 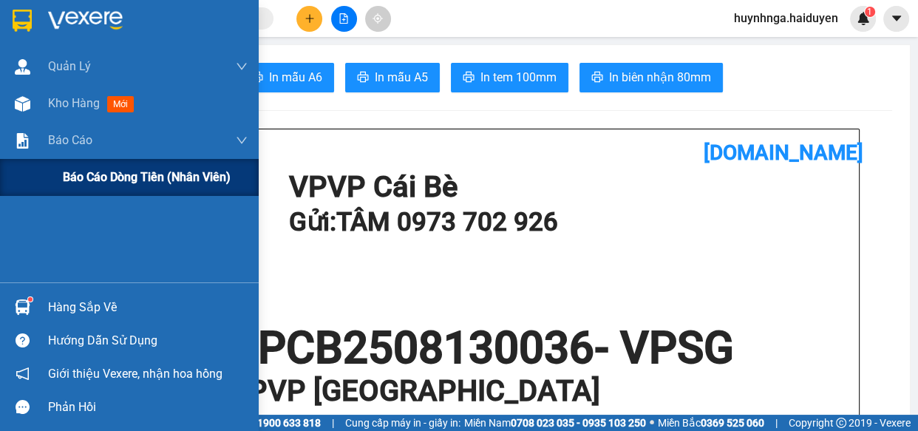 What do you see at coordinates (518, 77) in the screenshot?
I see `span: In tem 100mm` at bounding box center [518, 77].